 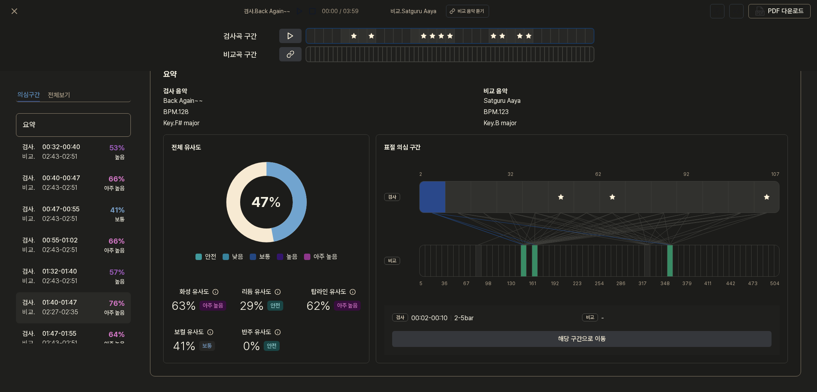 I want to click on div: 379, so click(x=685, y=284).